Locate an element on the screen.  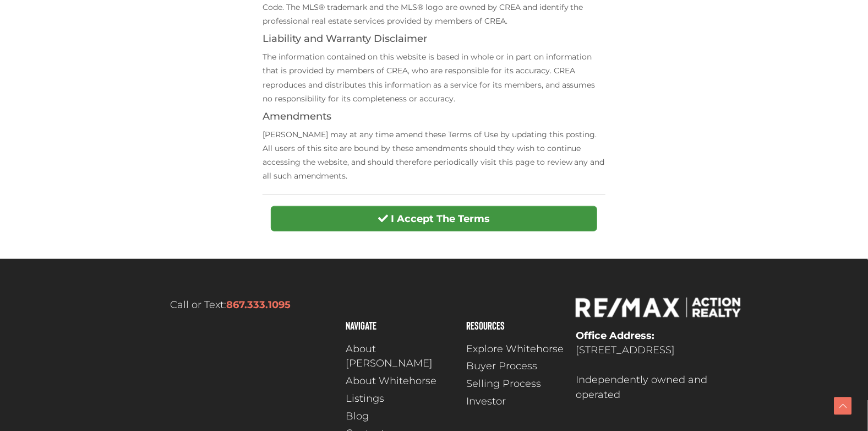
h4: Resources is located at coordinates (515, 325).